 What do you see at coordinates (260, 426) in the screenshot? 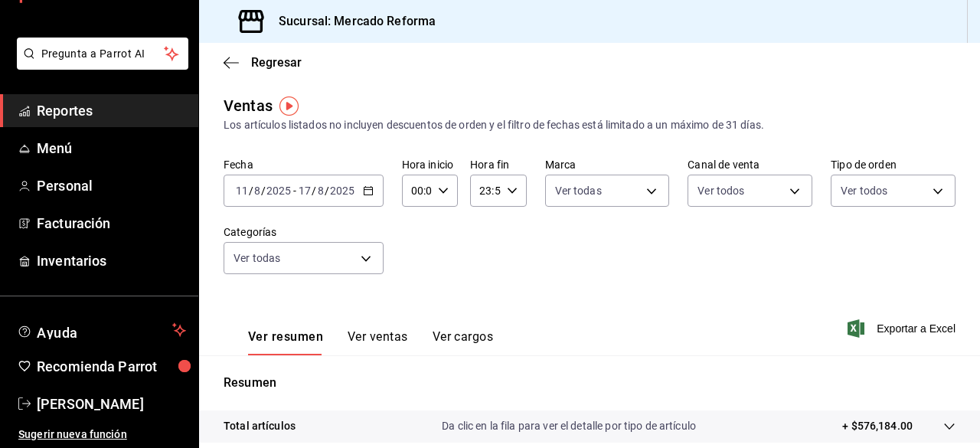
I see `p: Total artículos` at bounding box center [260, 426].